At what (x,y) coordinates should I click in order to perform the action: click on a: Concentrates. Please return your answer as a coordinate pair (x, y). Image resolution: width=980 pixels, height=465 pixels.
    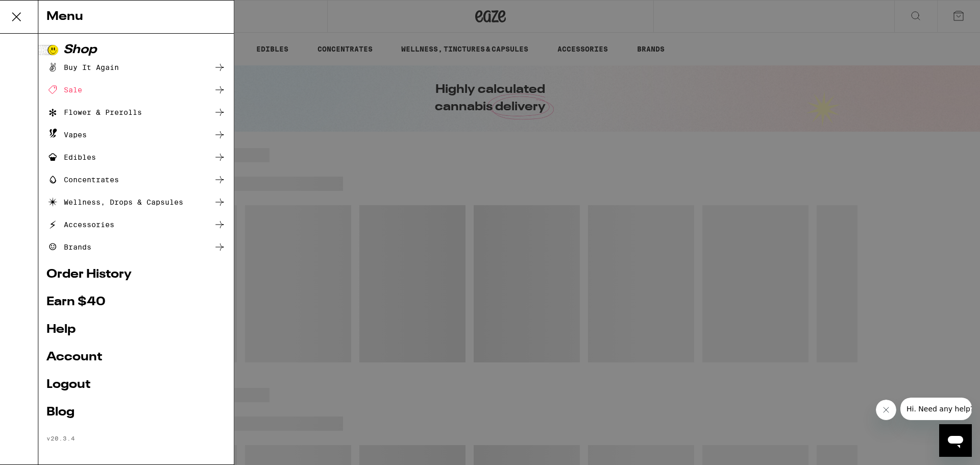
    Looking at the image, I should click on (142, 180).